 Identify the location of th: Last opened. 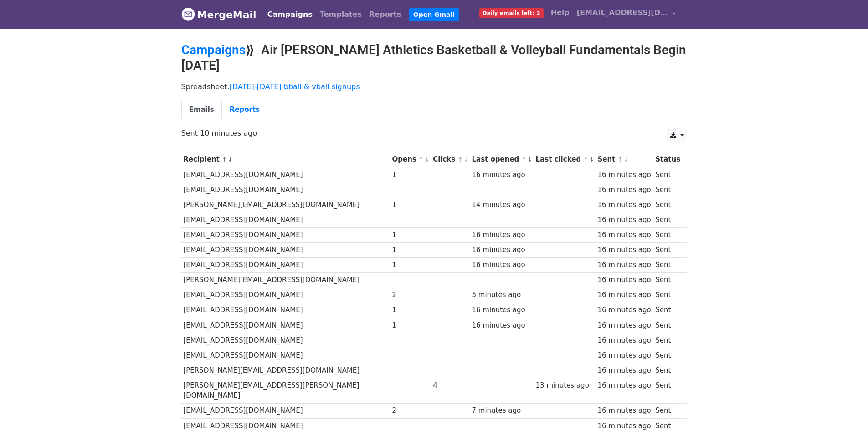
(501, 159).